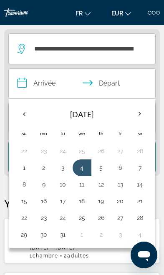  I want to click on button: Change language, so click(83, 13).